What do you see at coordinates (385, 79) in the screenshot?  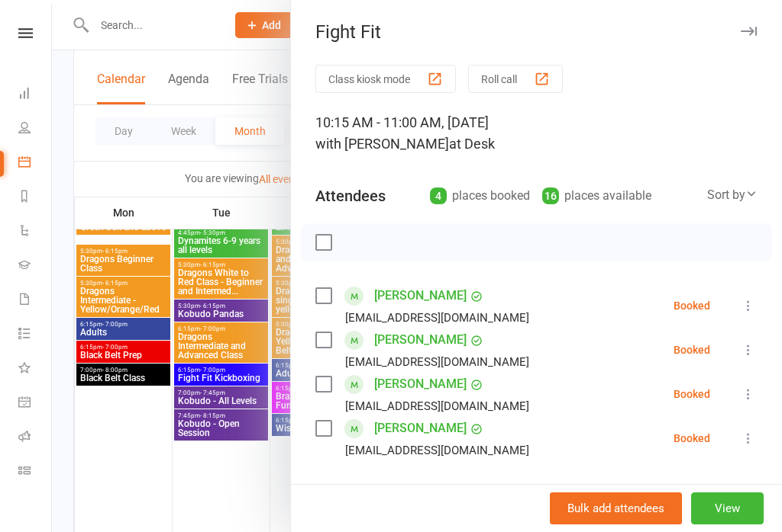 I see `button: Class kiosk mode` at bounding box center [385, 79].